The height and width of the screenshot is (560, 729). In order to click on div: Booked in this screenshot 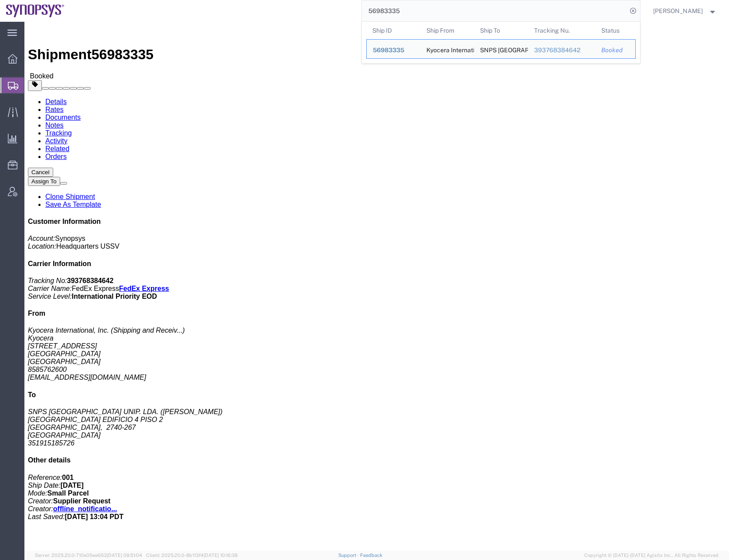, I will do `click(615, 50)`.